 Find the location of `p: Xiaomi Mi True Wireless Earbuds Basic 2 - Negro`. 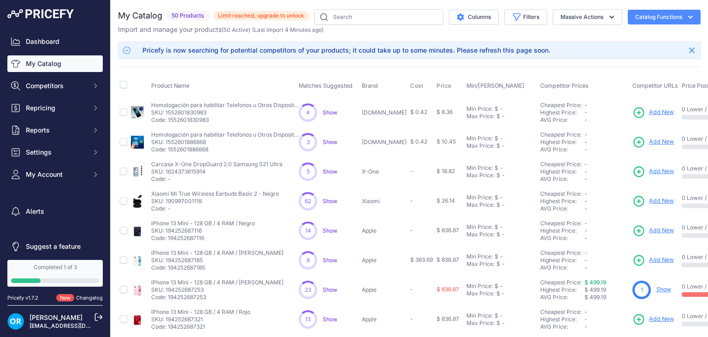

p: Xiaomi Mi True Wireless Earbuds Basic 2 - Negro is located at coordinates (215, 194).